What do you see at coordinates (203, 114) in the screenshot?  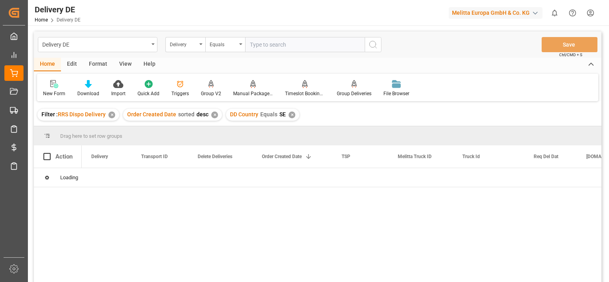 I see `span: desc` at bounding box center [203, 114].